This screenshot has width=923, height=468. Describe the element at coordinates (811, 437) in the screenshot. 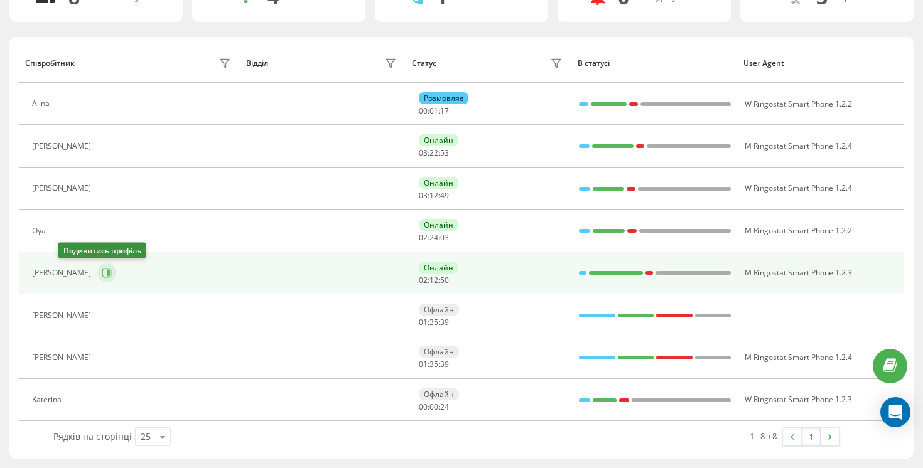

I see `a: 1` at that location.